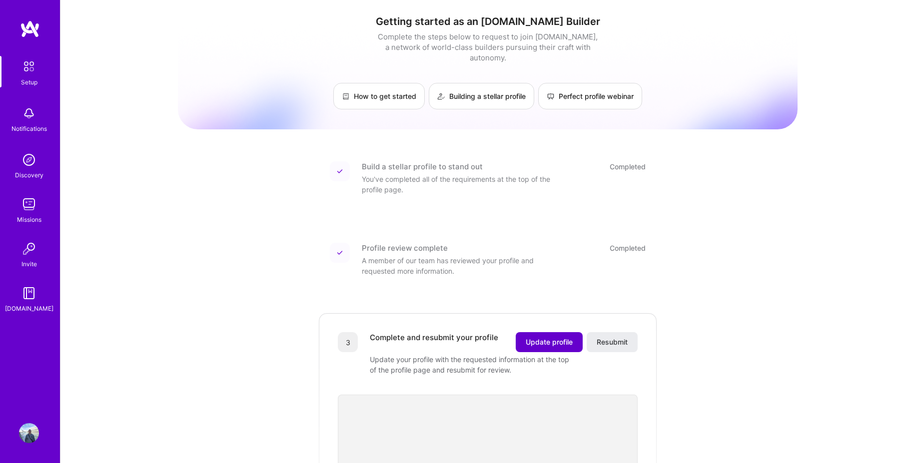 Image resolution: width=915 pixels, height=463 pixels. I want to click on img: Building a stellar profile, so click(441, 96).